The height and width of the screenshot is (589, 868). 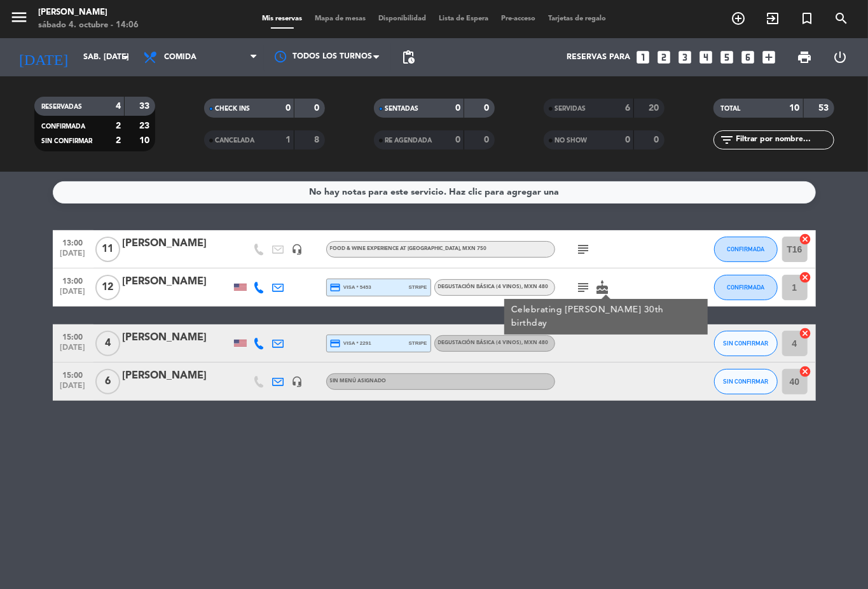 I want to click on span: 12, so click(x=107, y=288).